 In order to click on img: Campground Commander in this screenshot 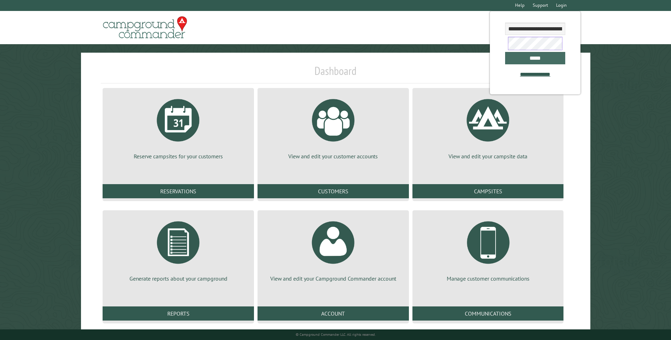, I will do `click(145, 28)`.